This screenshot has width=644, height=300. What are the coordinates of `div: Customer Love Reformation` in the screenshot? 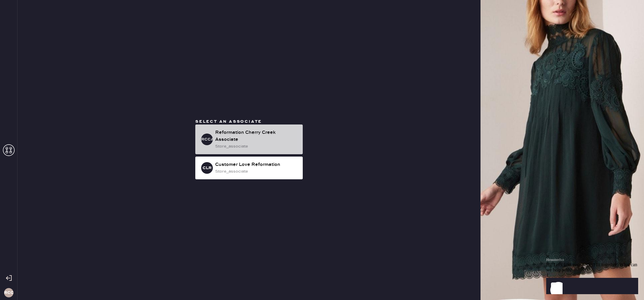 It's located at (256, 165).